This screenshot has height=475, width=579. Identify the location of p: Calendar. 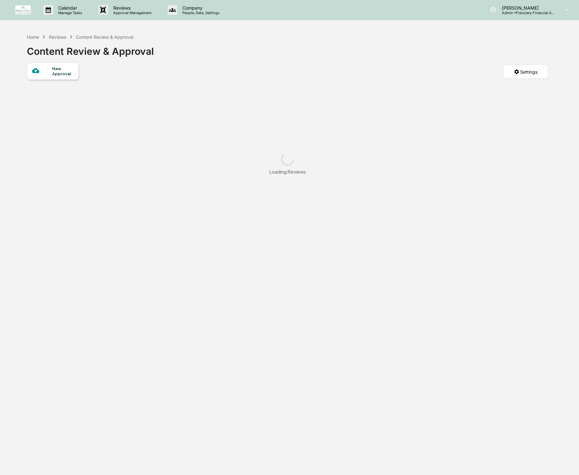
(69, 8).